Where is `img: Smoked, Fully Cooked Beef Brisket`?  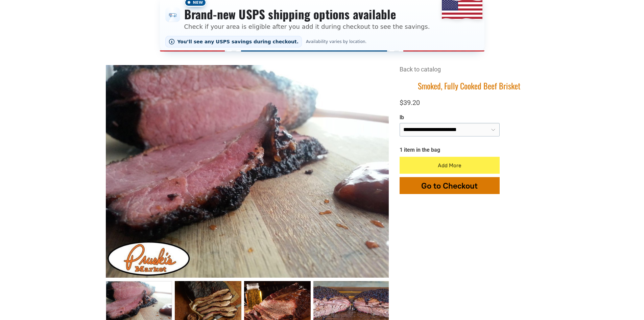
img: Smoked, Fully Cooked Beef Brisket is located at coordinates (247, 171).